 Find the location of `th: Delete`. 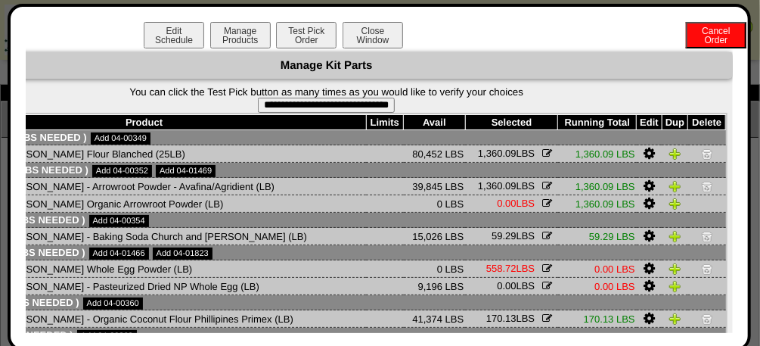

th: Delete is located at coordinates (707, 122).